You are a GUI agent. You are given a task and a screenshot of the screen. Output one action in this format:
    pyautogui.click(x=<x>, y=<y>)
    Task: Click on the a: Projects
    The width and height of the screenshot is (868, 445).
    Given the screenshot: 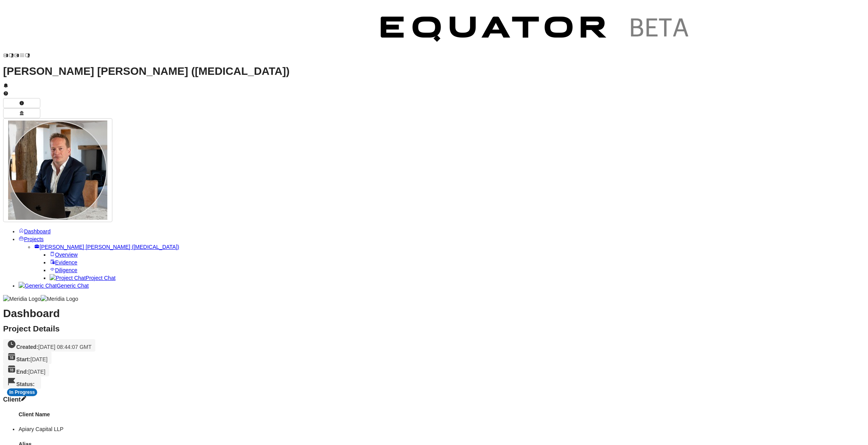 What is the action you would take?
    pyautogui.click(x=31, y=239)
    